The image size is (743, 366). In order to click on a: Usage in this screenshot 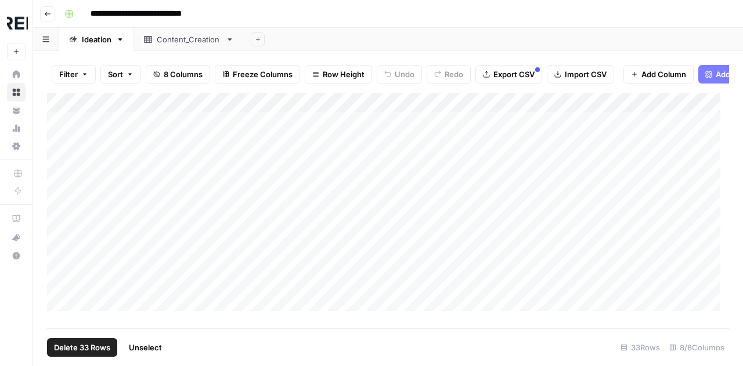, I will do `click(16, 128)`.